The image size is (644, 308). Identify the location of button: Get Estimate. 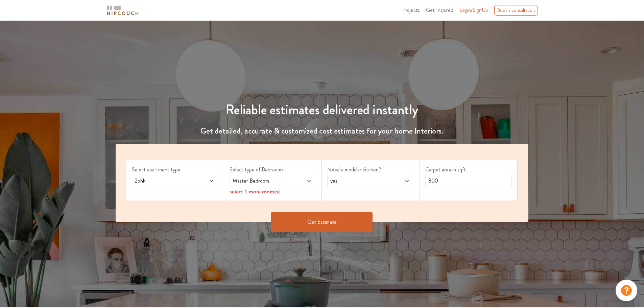
(322, 222).